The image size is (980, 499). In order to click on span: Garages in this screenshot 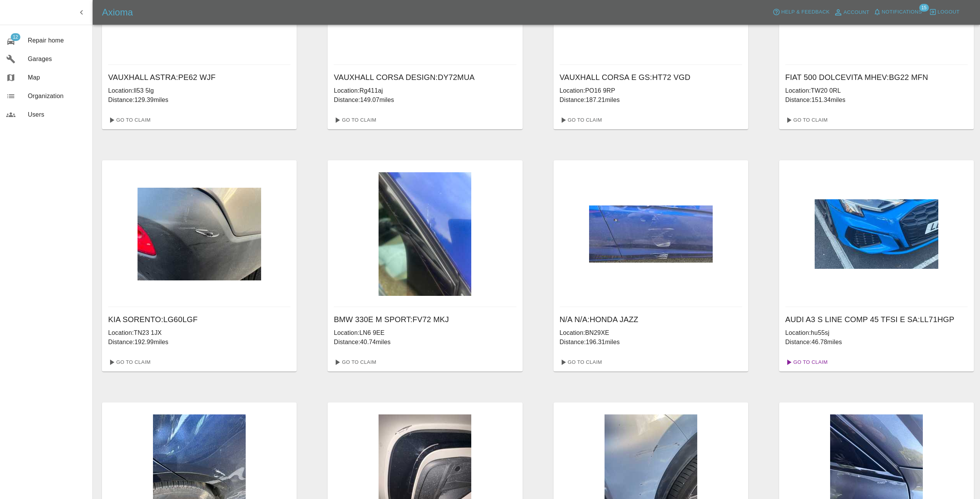, I will do `click(57, 59)`.